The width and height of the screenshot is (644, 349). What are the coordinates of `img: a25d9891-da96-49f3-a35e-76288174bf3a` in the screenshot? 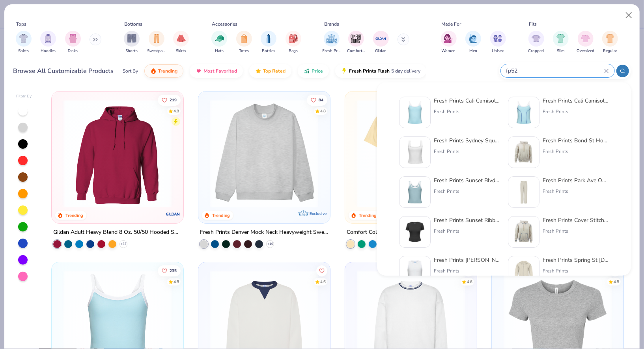 It's located at (415, 113).